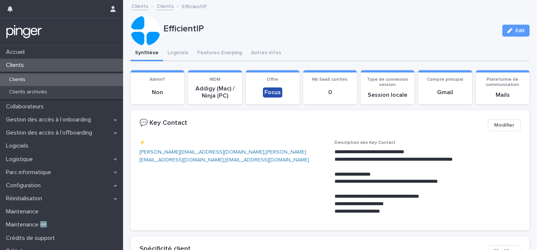  What do you see at coordinates (21, 159) in the screenshot?
I see `p: Logistique` at bounding box center [21, 159].